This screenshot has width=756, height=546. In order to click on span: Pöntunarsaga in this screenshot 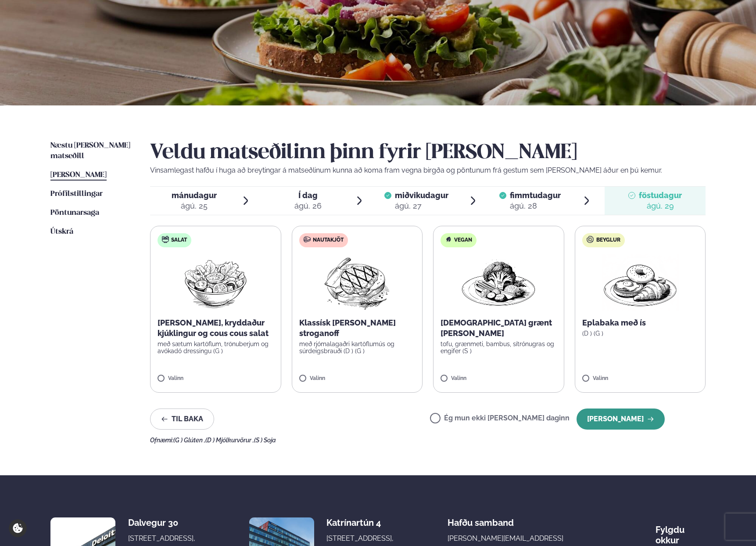, I will do `click(74, 213)`.